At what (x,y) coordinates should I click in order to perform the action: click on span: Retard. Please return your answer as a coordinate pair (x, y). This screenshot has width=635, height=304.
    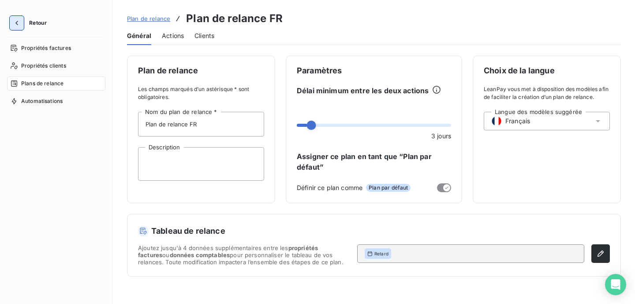
    Looking at the image, I should click on (382, 253).